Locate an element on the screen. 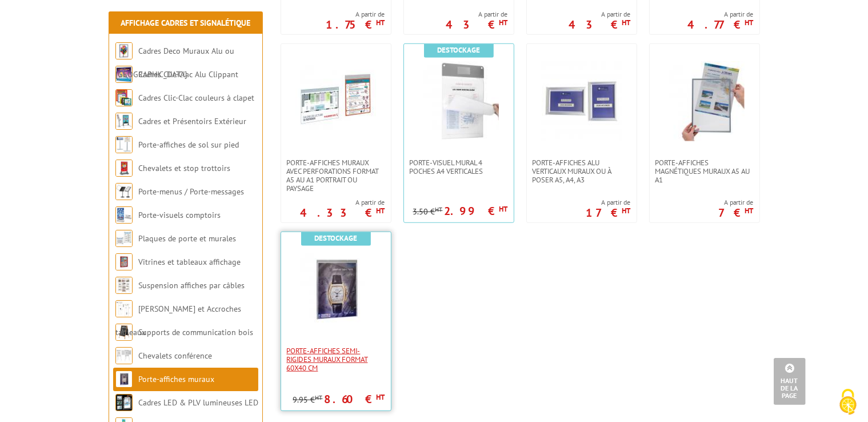  img: Cadres et Présentoirs Extérieur is located at coordinates (124, 121).